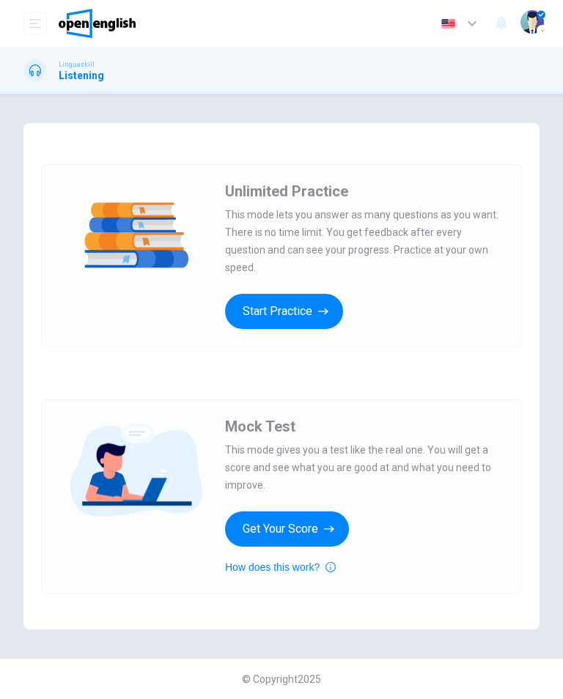  I want to click on a: OpenEnglish logo, so click(97, 23).